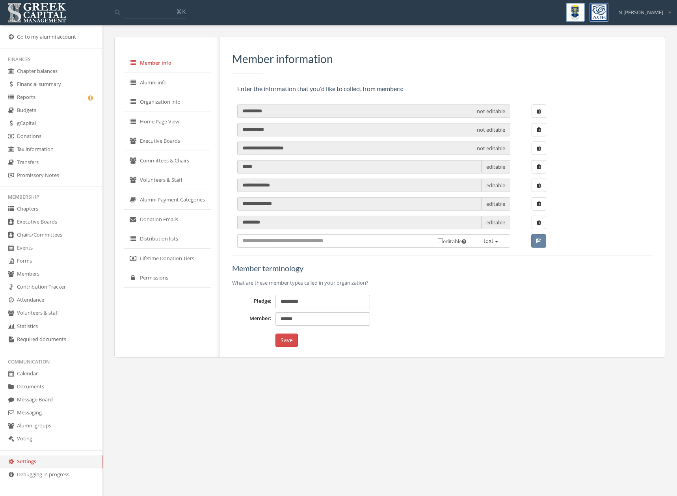 The width and height of the screenshot is (677, 496). Describe the element at coordinates (287, 340) in the screenshot. I see `button: Save` at that location.